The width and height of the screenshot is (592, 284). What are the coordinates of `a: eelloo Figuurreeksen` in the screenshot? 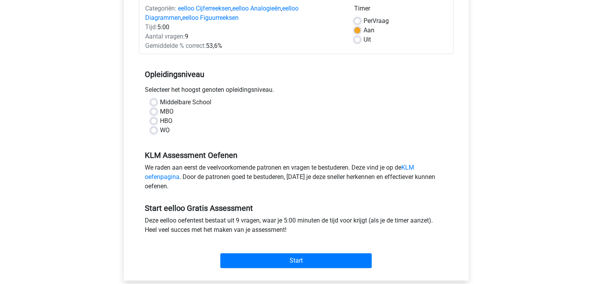 It's located at (210, 18).